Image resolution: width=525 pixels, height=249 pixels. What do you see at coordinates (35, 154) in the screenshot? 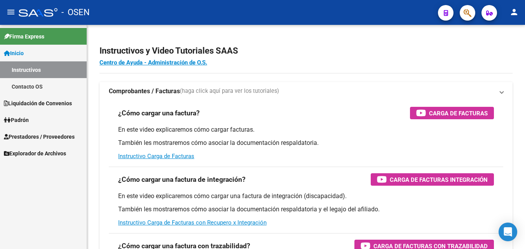
I see `span: Explorador de Archivos` at bounding box center [35, 154].